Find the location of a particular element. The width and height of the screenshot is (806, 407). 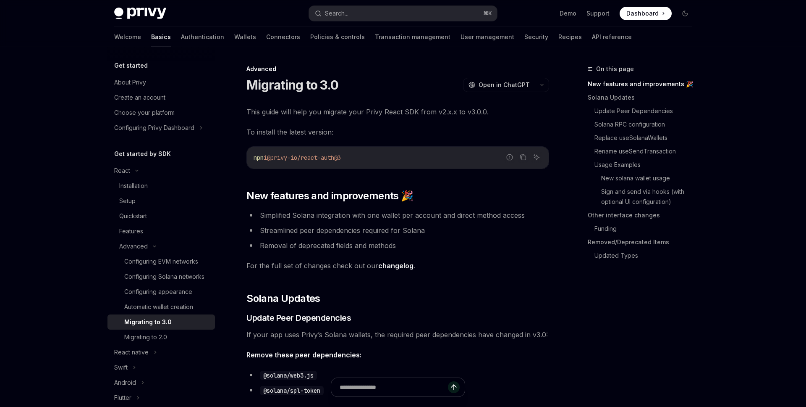

li: Simplified Solana integration with one wallet per account and direct method access is located at coordinates (398, 215).